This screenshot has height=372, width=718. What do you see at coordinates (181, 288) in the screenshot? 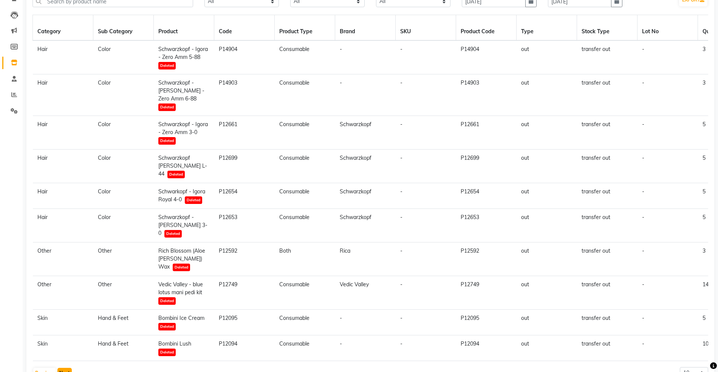
I see `span: Vedic Valley - blue lotus mani pedi kit` at bounding box center [181, 288].